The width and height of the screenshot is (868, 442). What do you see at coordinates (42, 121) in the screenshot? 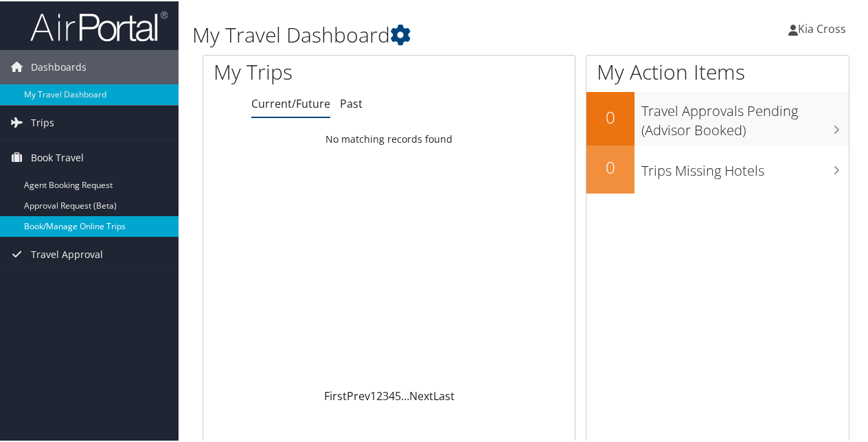
I see `span: Trips` at bounding box center [42, 121].